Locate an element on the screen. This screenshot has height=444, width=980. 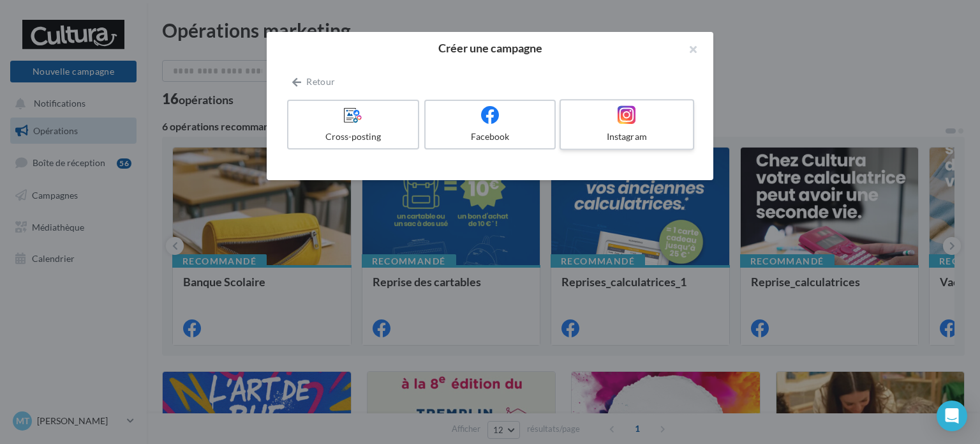
div: Open Intercom Messenger is located at coordinates (952, 416).